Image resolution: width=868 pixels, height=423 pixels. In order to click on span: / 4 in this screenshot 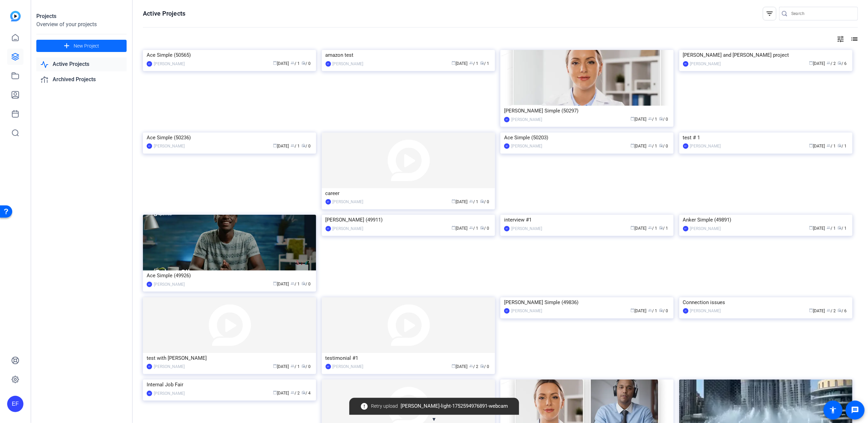, I will do `click(306, 393)`.